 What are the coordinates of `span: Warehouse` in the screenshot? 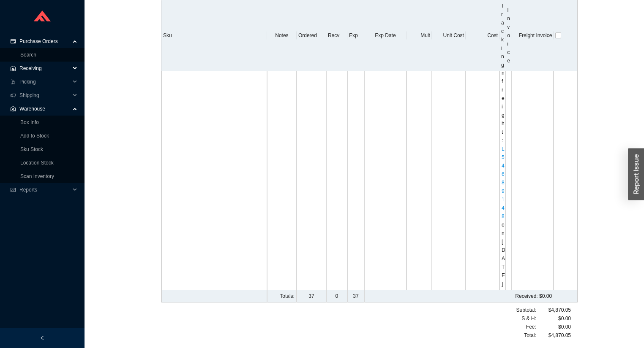 It's located at (45, 109).